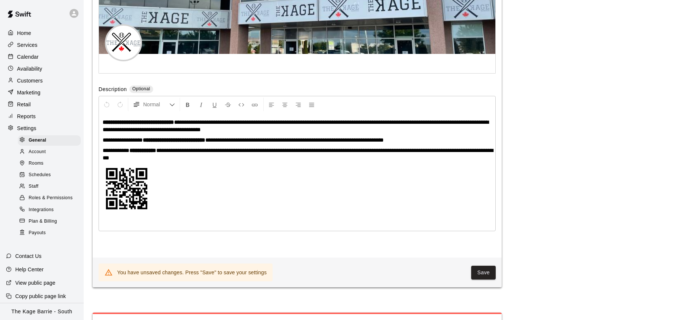 The height and width of the screenshot is (320, 698). Describe the element at coordinates (51, 198) in the screenshot. I see `a: Roles & Permissions` at that location.